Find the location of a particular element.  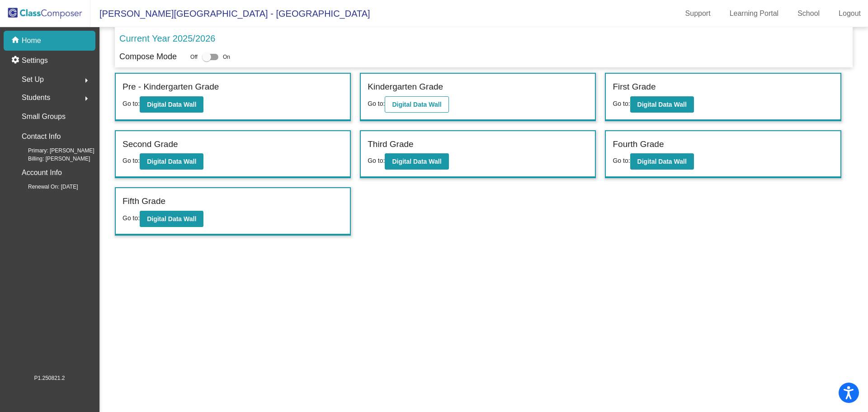

a: School is located at coordinates (808, 13).